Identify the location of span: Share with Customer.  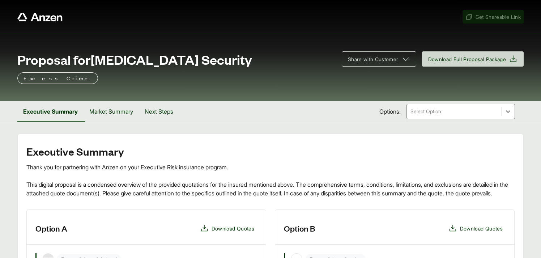
(373, 59).